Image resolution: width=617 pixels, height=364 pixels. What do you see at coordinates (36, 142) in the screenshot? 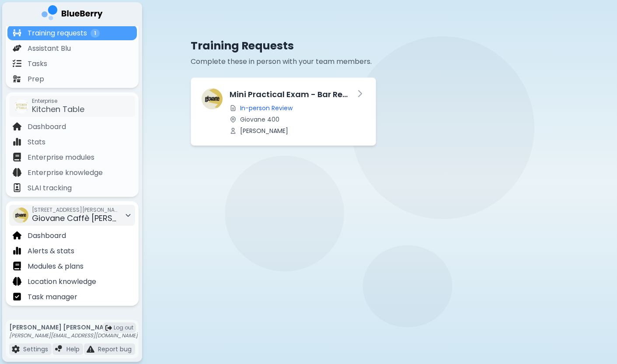
I see `p: Stats` at bounding box center [36, 142].